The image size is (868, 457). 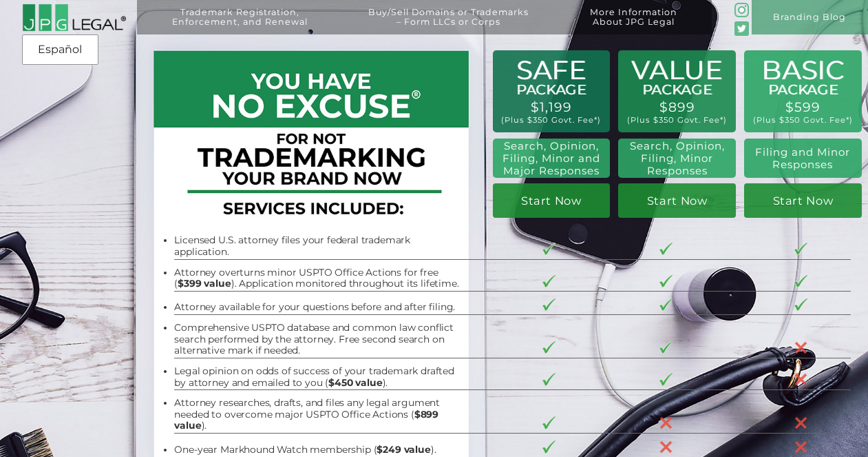 I want to click on h2: Search, Opinion, Filing, Minor and Major Responses, so click(x=550, y=158).